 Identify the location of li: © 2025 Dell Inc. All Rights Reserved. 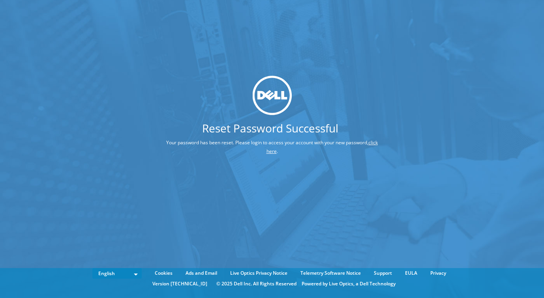
(256, 284).